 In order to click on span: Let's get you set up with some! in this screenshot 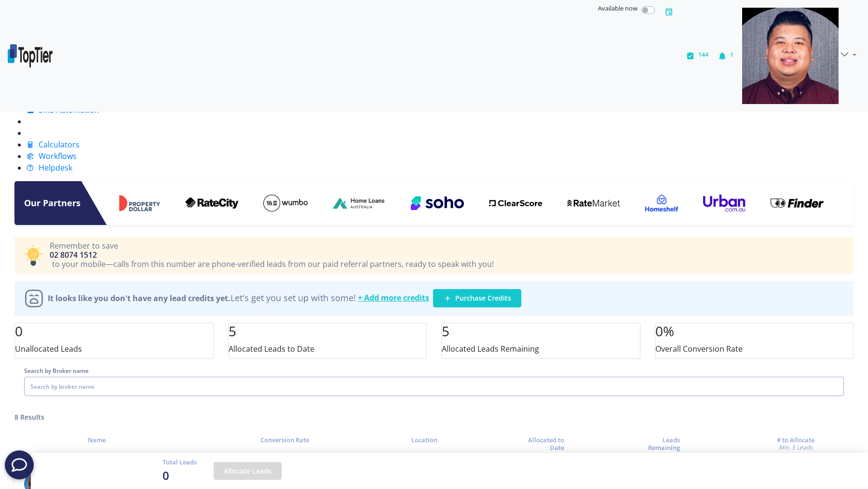, I will do `click(202, 298)`.